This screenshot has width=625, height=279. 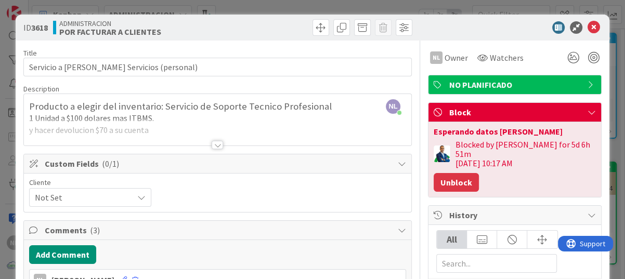 What do you see at coordinates (456, 58) in the screenshot?
I see `span: Owner` at bounding box center [456, 58].